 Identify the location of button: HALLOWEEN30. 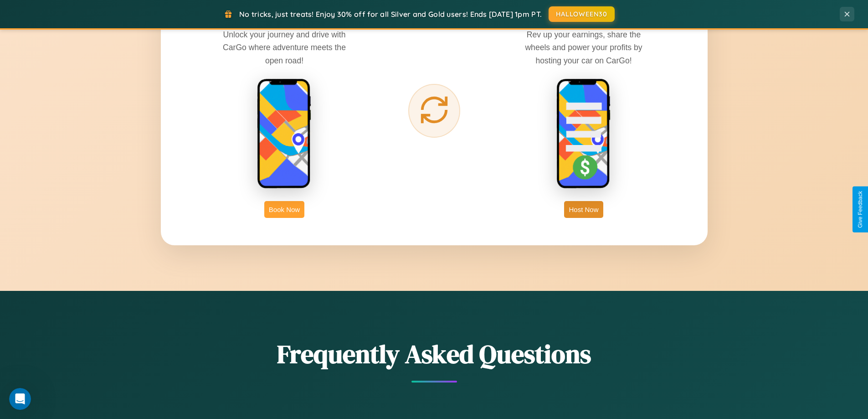
(581, 14).